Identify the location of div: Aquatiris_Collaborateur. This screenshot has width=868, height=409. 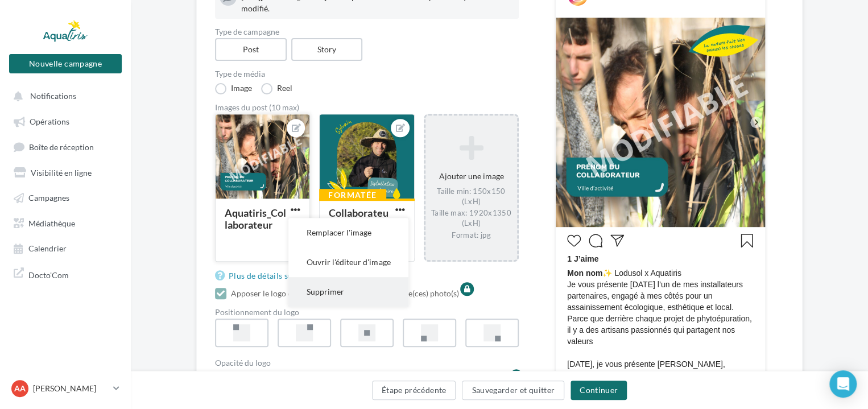
(256, 218).